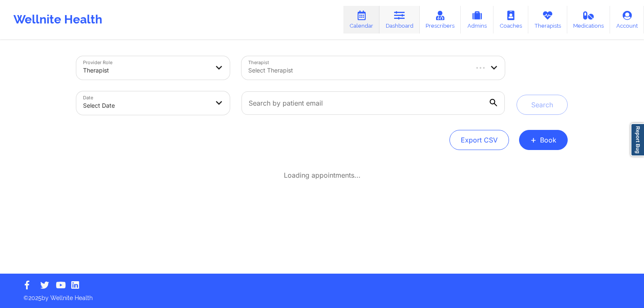 This screenshot has height=308, width=644. What do you see at coordinates (544, 140) in the screenshot?
I see `button: +Book` at bounding box center [544, 140].